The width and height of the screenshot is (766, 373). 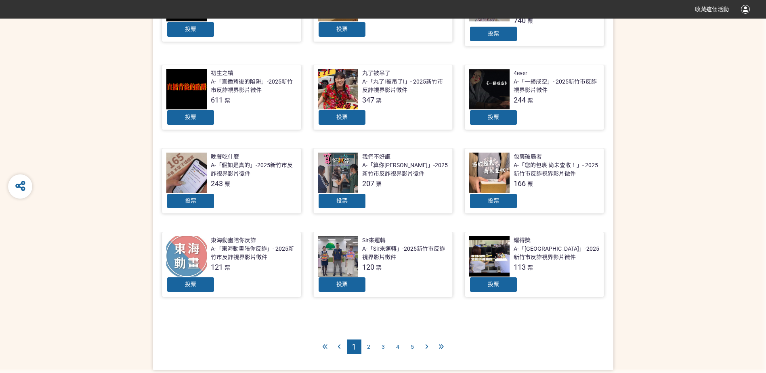 What do you see at coordinates (233, 240) in the screenshot?
I see `div: 東海動畫陪你反詐` at bounding box center [233, 240].